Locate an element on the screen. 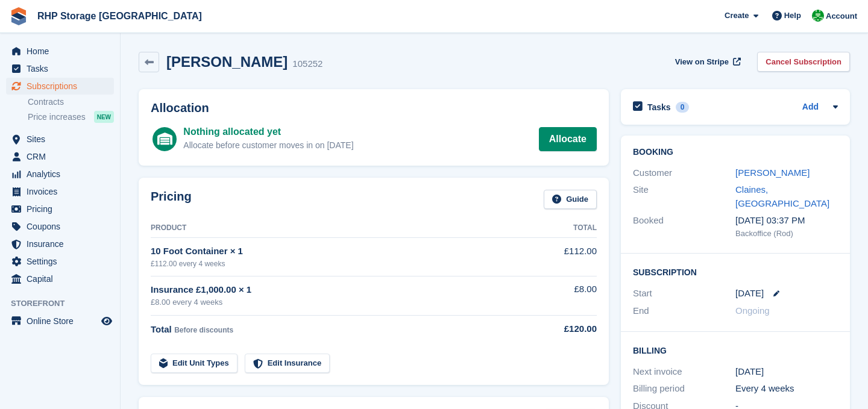 The height and width of the screenshot is (409, 868). span: Online Store is located at coordinates (63, 321).